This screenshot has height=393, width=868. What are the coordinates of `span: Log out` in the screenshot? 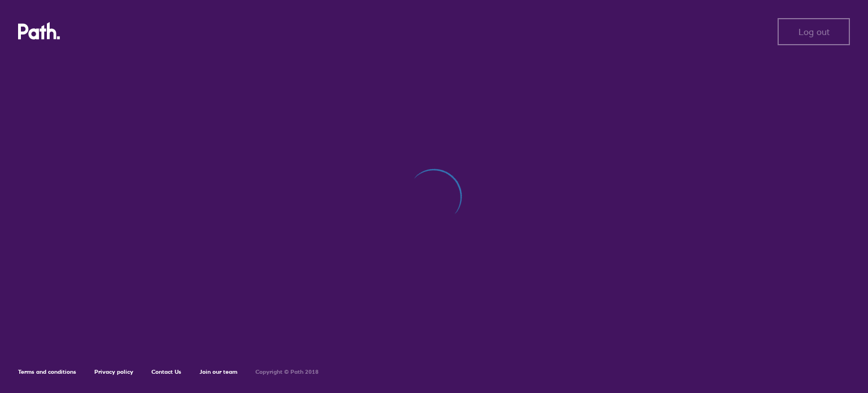 It's located at (814, 31).